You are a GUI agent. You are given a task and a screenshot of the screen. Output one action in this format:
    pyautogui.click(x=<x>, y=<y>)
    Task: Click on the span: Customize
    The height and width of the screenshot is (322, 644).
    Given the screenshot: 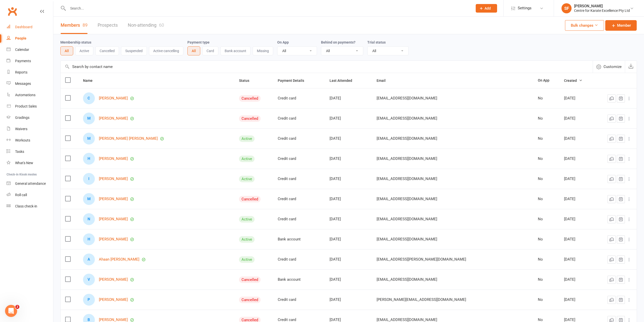 What is the action you would take?
    pyautogui.click(x=613, y=67)
    